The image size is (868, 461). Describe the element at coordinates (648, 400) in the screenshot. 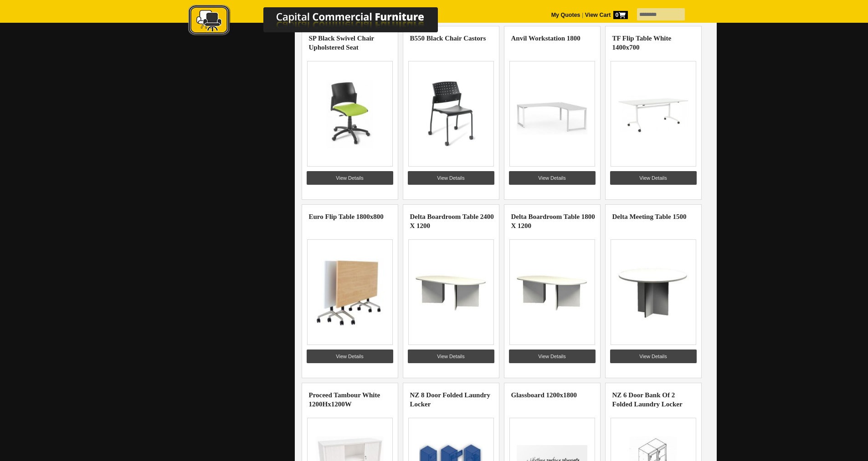

I see `a: NZ 6 Door Bank Of 2 Folded Laundry Locker` at that location.